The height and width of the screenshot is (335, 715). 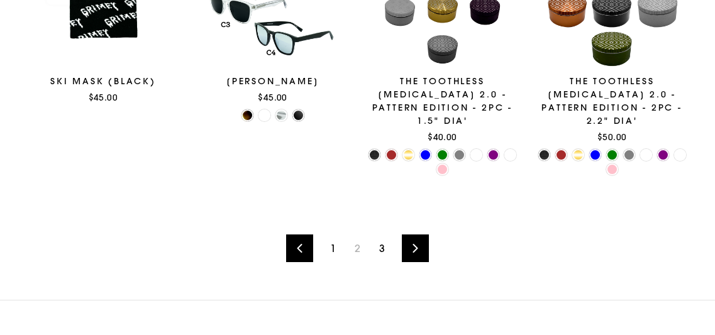 I want to click on a: 1, so click(x=333, y=248).